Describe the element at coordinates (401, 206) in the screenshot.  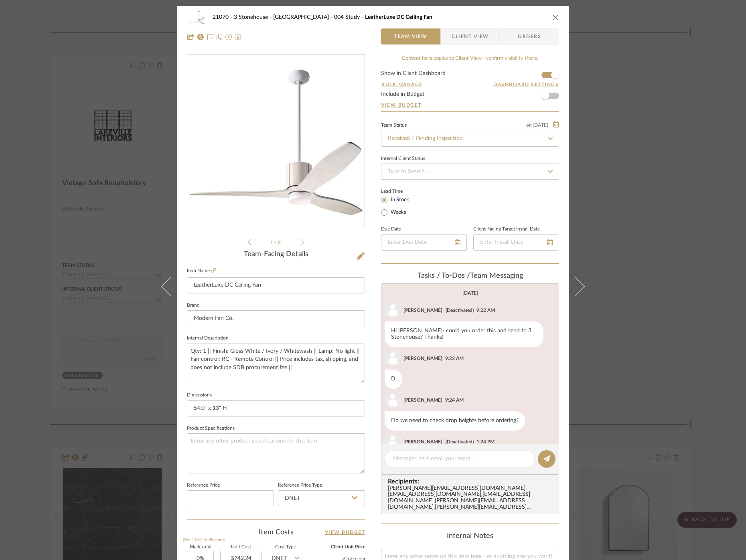
I see `mat-radio-group: Select item type` at that location.